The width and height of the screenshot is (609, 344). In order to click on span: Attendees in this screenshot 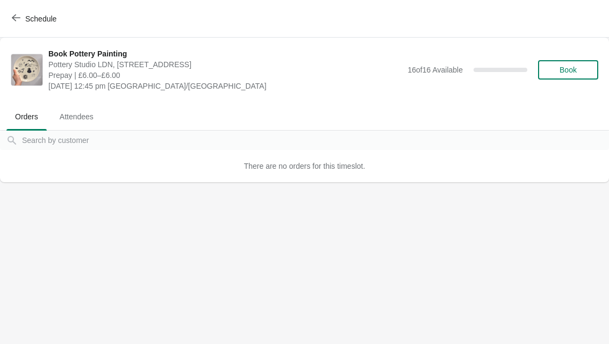, I will do `click(76, 117)`.